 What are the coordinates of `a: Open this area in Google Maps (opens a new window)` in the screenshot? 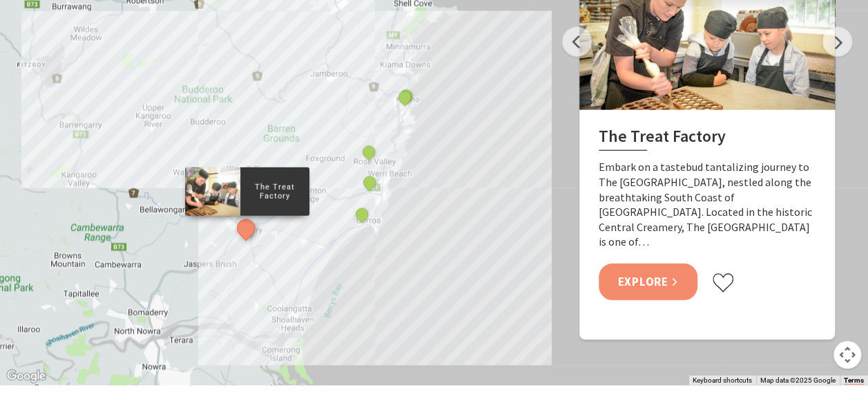 It's located at (26, 376).